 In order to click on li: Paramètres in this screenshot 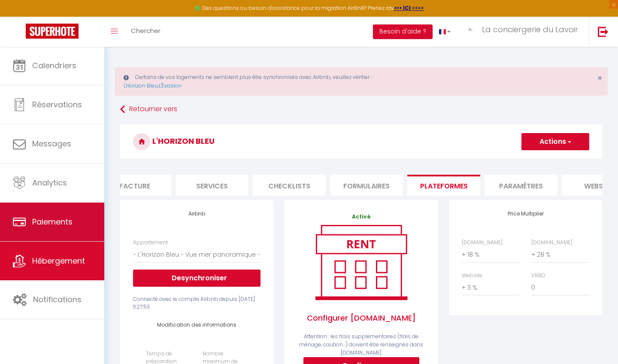, I will do `click(521, 185)`.